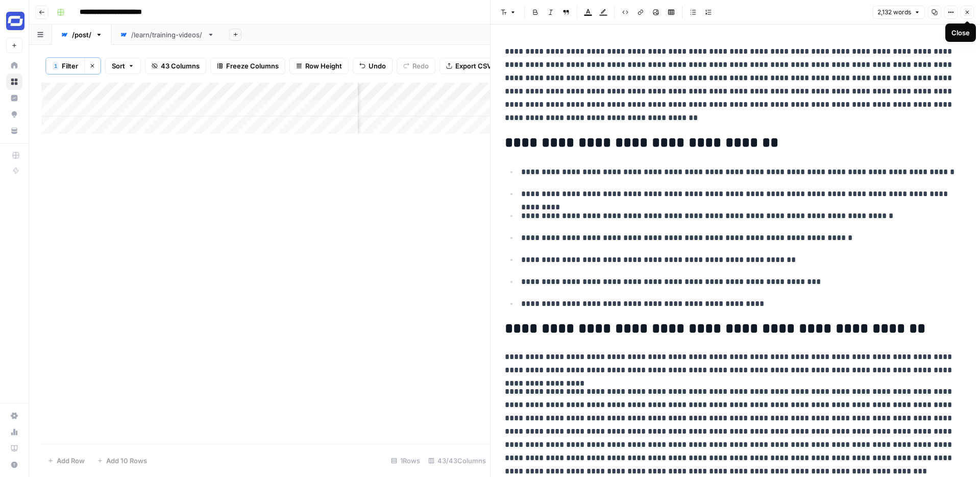 The width and height of the screenshot is (980, 477). What do you see at coordinates (81, 34) in the screenshot?
I see `div: /post/` at bounding box center [81, 34].